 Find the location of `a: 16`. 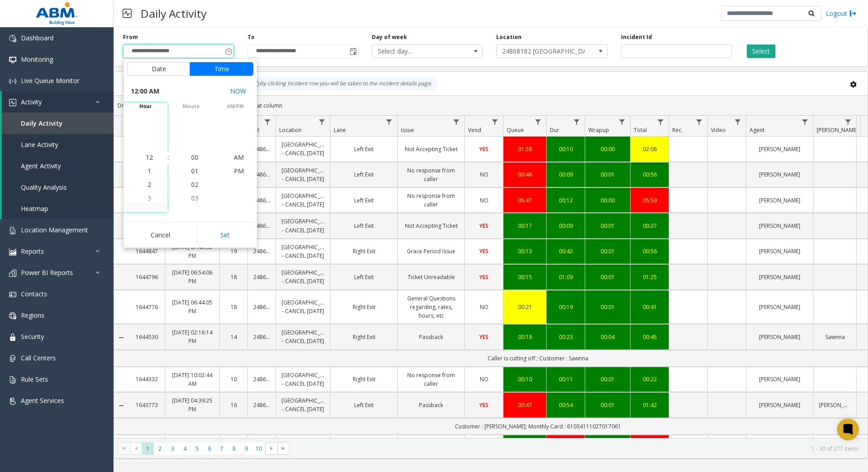

a: 16 is located at coordinates (233, 405).